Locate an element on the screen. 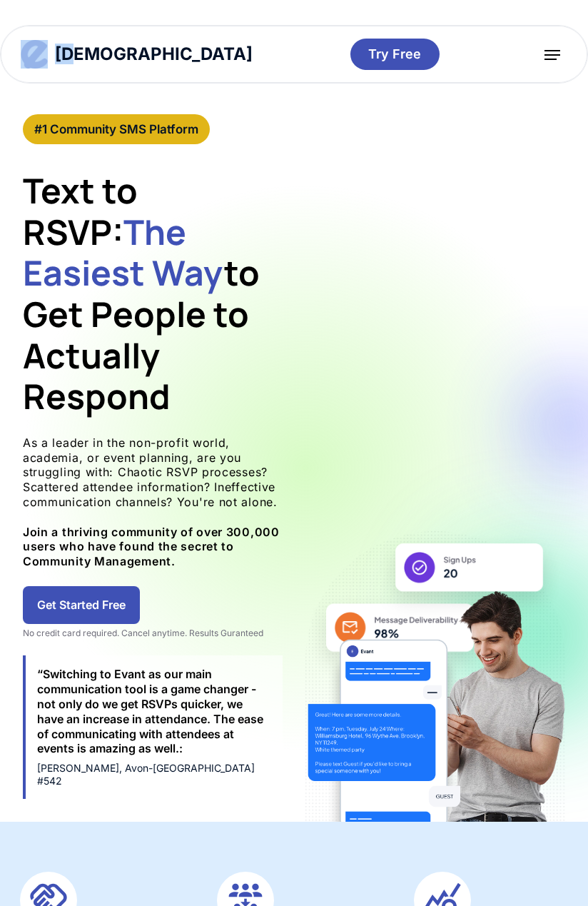 This screenshot has width=588, height=906. div: Try Free is located at coordinates (394, 53).